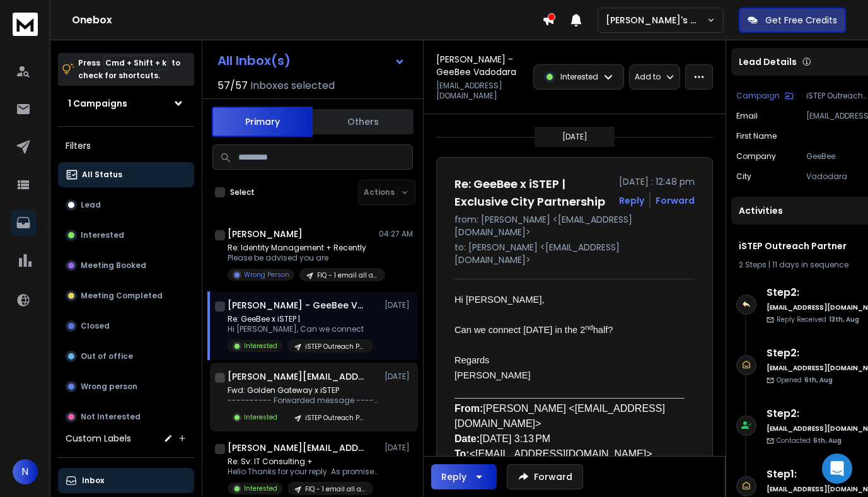  What do you see at coordinates (304, 258) in the screenshot?
I see `p: Please be advised you are` at bounding box center [304, 258].